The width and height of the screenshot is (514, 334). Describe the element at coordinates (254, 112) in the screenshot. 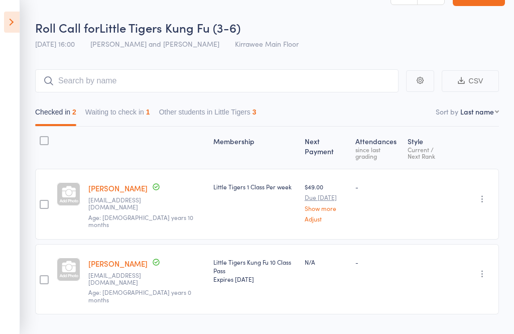

I see `div: 3` at that location.